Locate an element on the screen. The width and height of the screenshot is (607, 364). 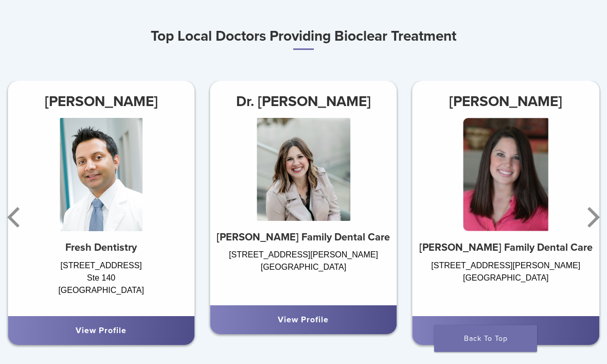
strong: Fresh Dentistry is located at coordinates (101, 248).